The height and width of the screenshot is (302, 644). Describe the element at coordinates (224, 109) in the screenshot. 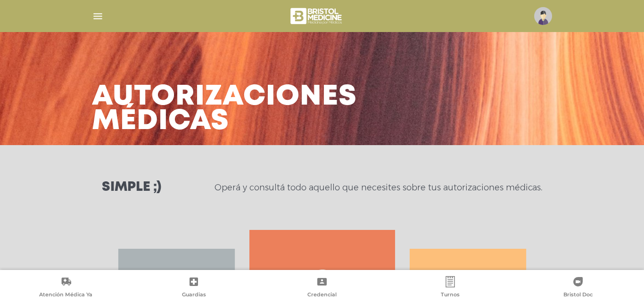

I see `h3: Autorizaciones médicas` at that location.